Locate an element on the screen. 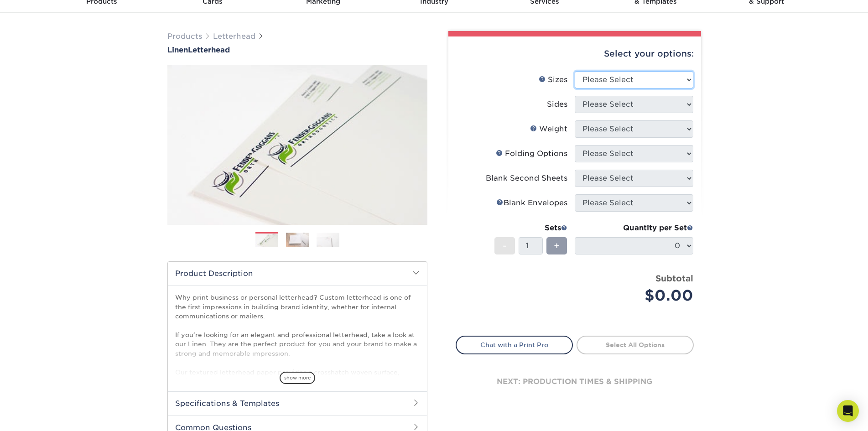  div: Open Intercom Messenger is located at coordinates (848, 411).